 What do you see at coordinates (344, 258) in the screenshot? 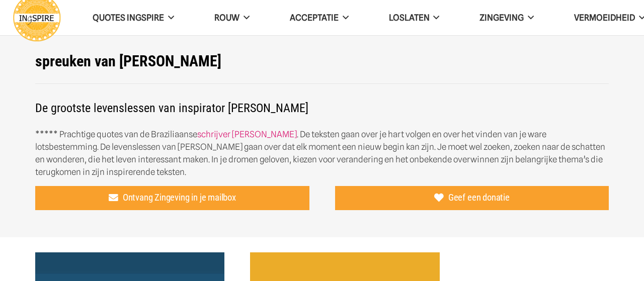
I see `a: Wijsheid Paulo Coelho – Als hij alleen maar aan het einddoel denkt..` at bounding box center [344, 258].